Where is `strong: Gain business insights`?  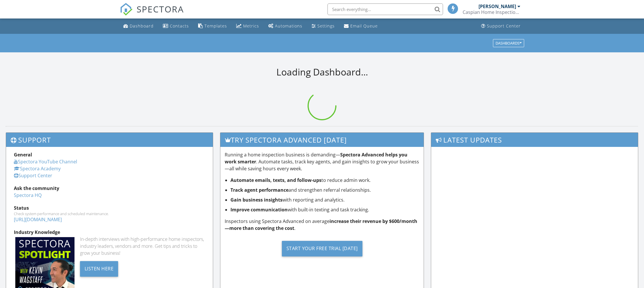
strong: Gain business insights is located at coordinates (256, 200).